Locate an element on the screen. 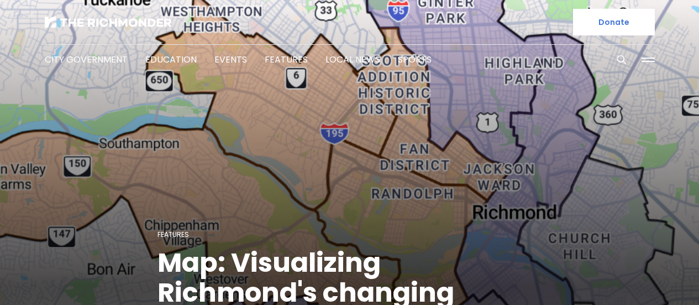 This screenshot has width=699, height=305. button: Search this site is located at coordinates (622, 60).